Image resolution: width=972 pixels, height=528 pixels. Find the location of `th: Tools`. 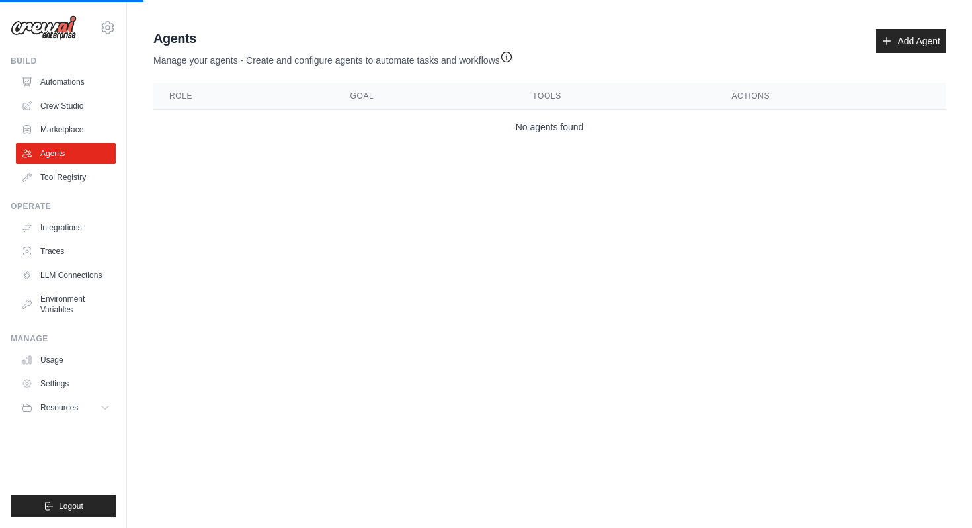

th: Tools is located at coordinates (615, 96).